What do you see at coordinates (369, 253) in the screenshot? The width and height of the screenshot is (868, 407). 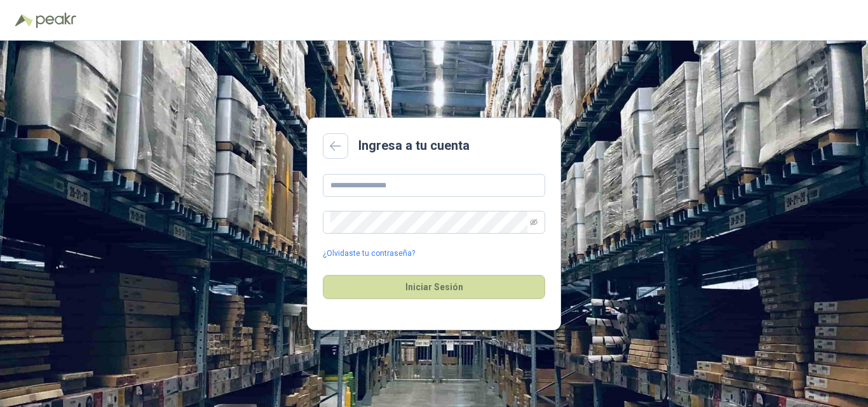 I see `a: ¿Olvidaste tu contraseña?` at bounding box center [369, 253].